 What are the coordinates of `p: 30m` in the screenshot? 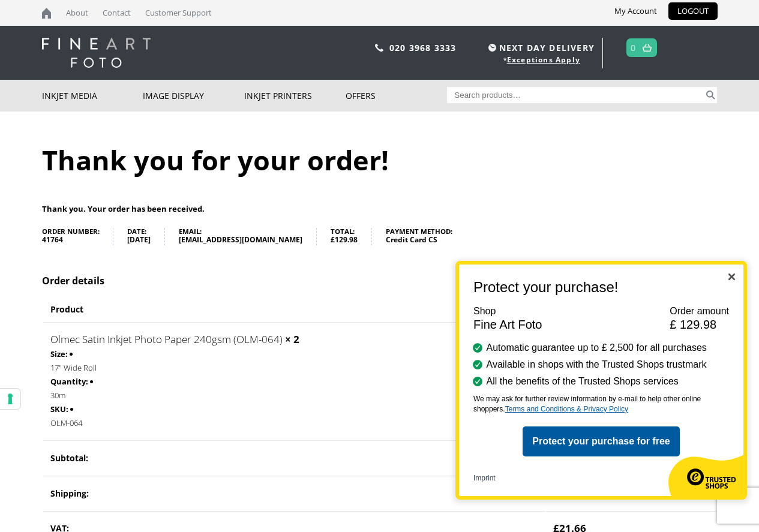 It's located at (294, 395).